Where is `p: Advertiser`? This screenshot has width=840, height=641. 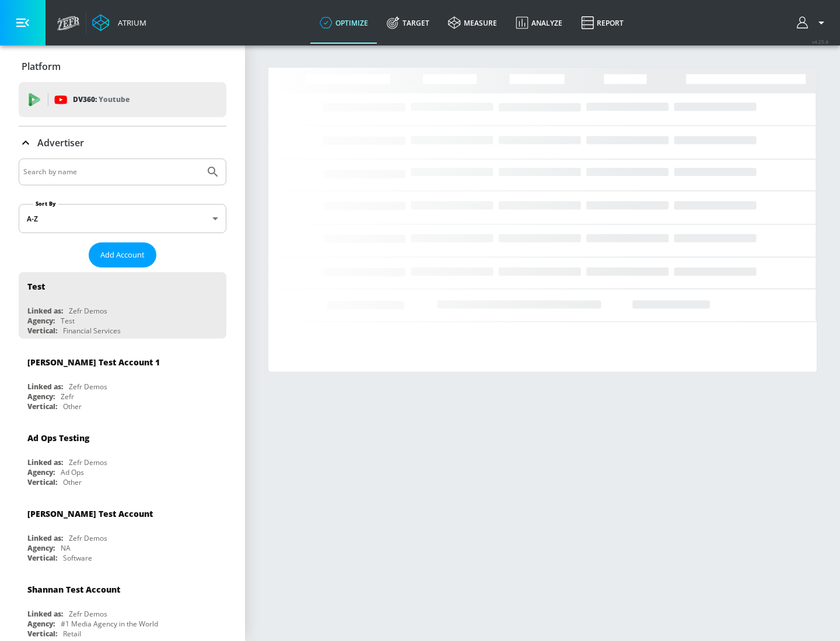
p: Advertiser is located at coordinates (61, 143).